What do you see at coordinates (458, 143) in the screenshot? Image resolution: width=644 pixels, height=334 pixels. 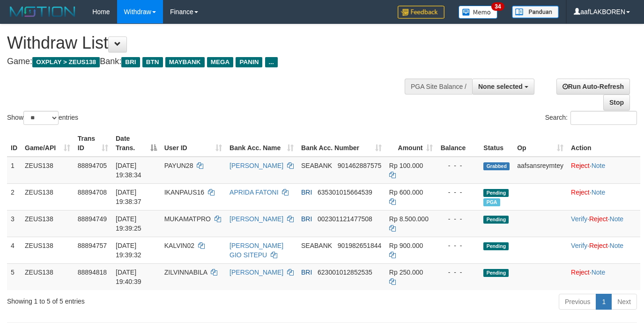 I see `th: Balance` at bounding box center [458, 143].